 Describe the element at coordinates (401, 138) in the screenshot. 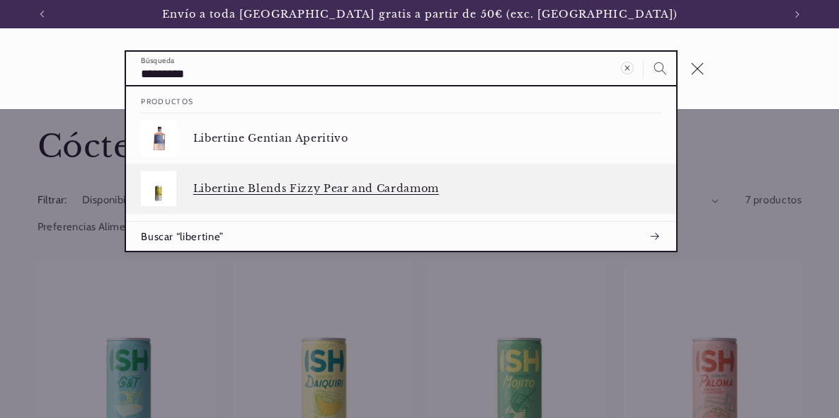

I see `a: Libertine Gentian Aperitivo` at that location.